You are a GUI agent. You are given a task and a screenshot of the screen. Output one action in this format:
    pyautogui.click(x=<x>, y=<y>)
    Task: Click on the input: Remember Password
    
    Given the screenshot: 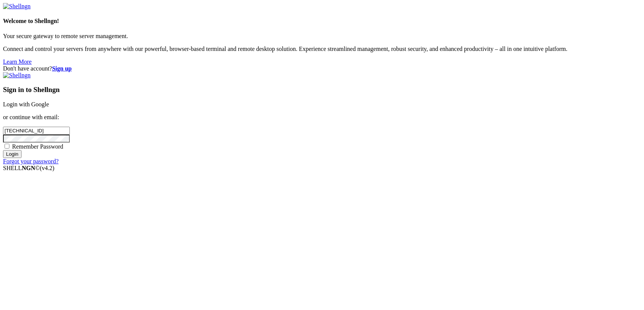 What is the action you would take?
    pyautogui.click(x=7, y=146)
    